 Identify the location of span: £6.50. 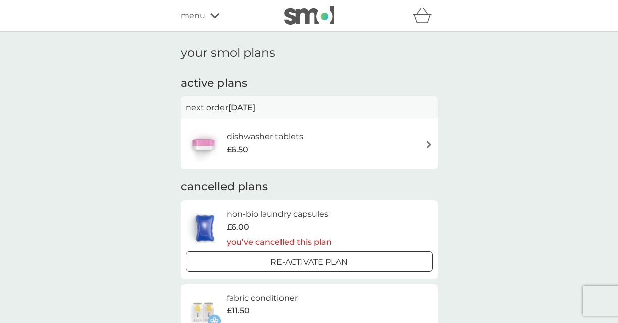
(237, 150).